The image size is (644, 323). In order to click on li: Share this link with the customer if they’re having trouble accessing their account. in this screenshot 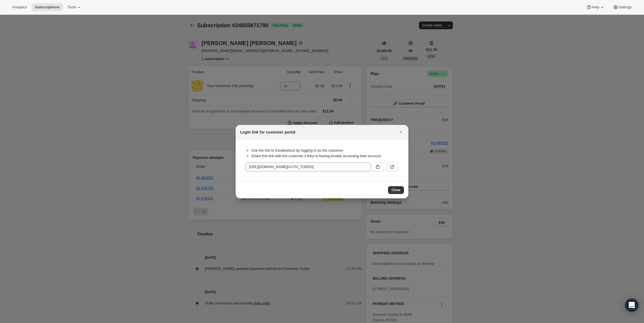, I will do `click(325, 156)`.